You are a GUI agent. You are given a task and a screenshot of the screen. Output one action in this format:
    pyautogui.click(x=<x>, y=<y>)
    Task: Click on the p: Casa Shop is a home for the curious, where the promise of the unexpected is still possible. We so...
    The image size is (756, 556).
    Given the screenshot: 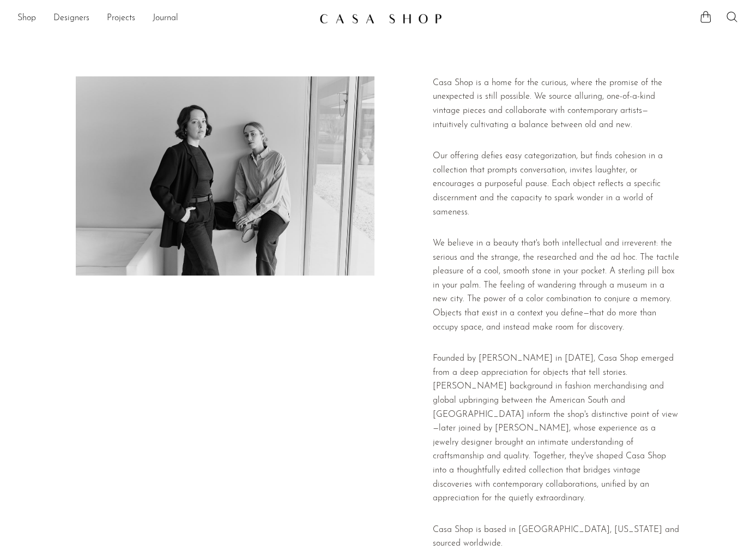 What is the action you would take?
    pyautogui.click(x=556, y=104)
    